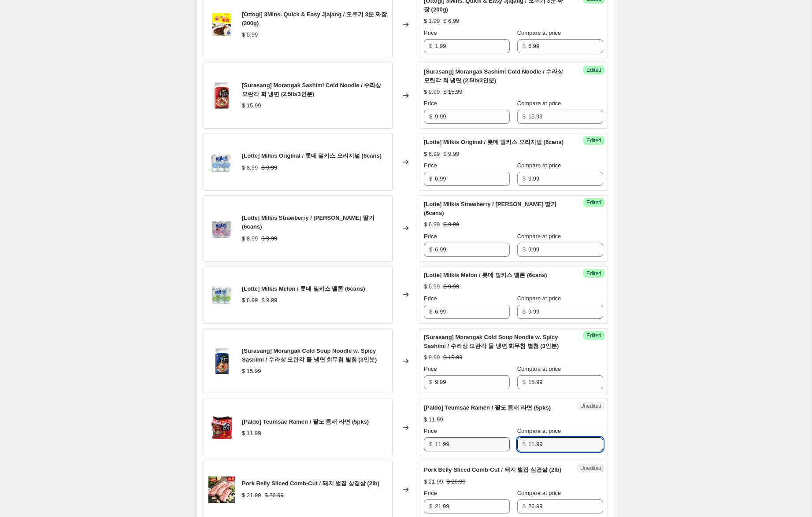 The image size is (812, 517). Describe the element at coordinates (222, 294) in the screenshot. I see `img: IMG_3952_80x.jpg` at that location.